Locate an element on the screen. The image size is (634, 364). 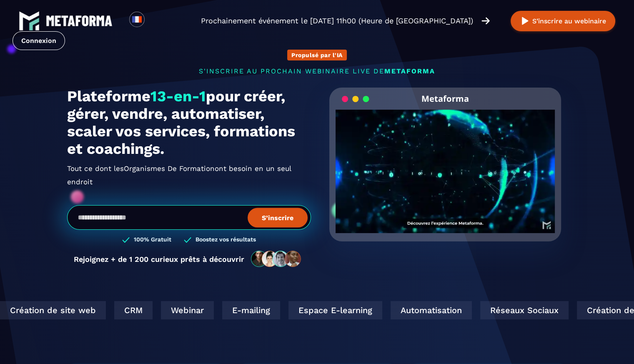
h1: Plateforme pour créer, gérer, vendre, automatiser, scaler vos services, formations et coachings. is located at coordinates (188, 122).